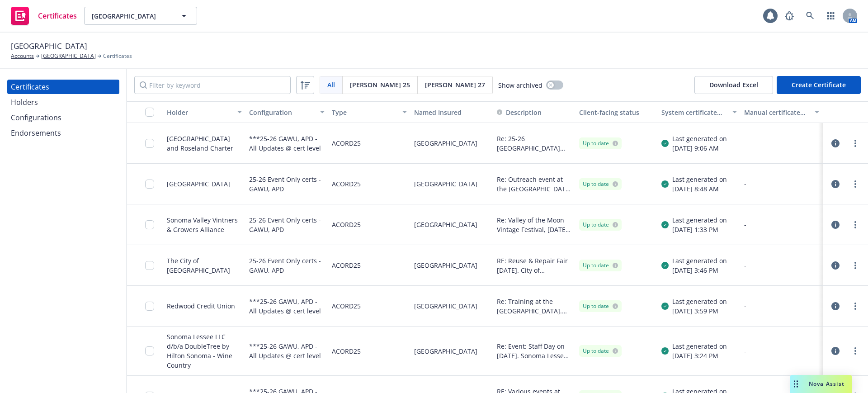 This screenshot has width=868, height=393. What do you see at coordinates (287, 224) in the screenshot?
I see `div: 25-26 Event Only certs - GAWU, APD` at bounding box center [287, 224].